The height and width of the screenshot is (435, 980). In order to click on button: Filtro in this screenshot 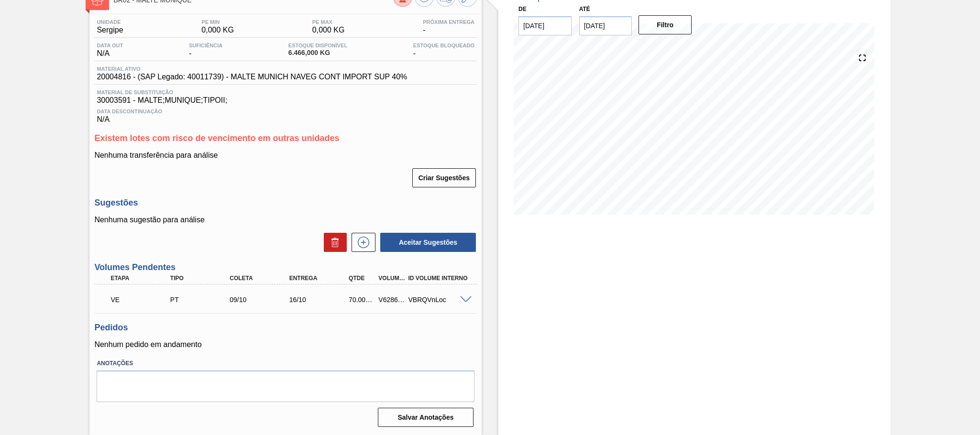, I will do `click(665, 25)`.